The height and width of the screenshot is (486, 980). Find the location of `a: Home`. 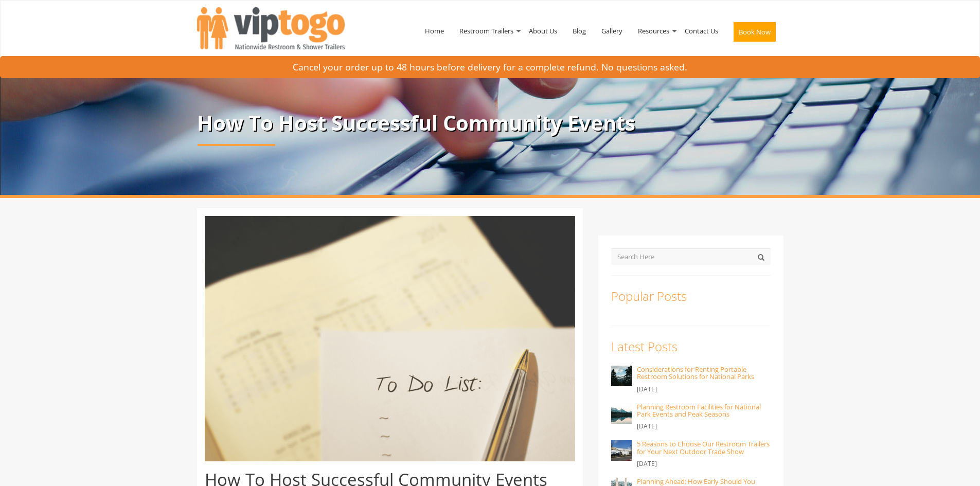

a: Home is located at coordinates (434, 31).